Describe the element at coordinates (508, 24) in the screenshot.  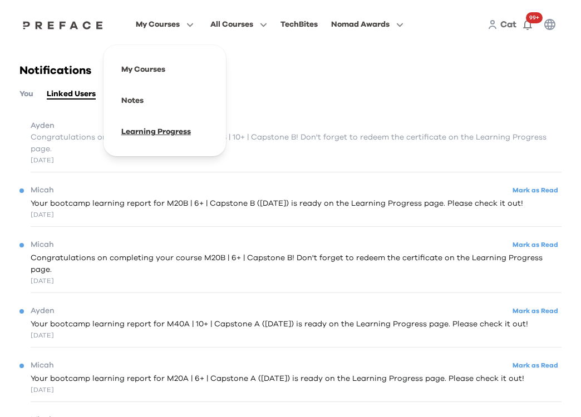
I see `a: Cat` at that location.